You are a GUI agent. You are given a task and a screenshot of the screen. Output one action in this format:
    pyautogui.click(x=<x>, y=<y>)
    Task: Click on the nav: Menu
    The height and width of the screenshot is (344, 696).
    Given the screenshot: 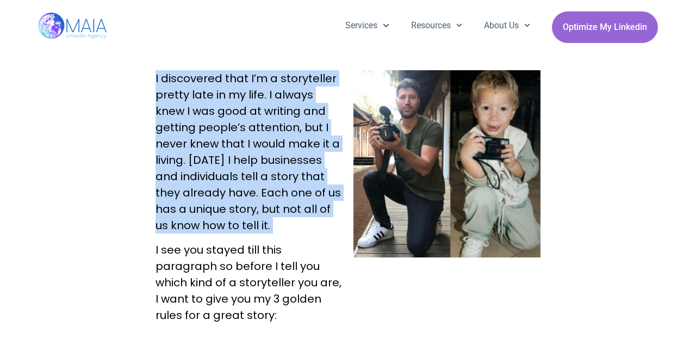 What is the action you would take?
    pyautogui.click(x=438, y=26)
    